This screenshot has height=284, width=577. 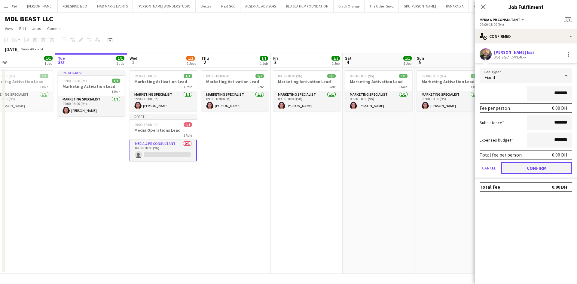 I want to click on button: ALSERKAL ADVISORY, so click(x=261, y=6).